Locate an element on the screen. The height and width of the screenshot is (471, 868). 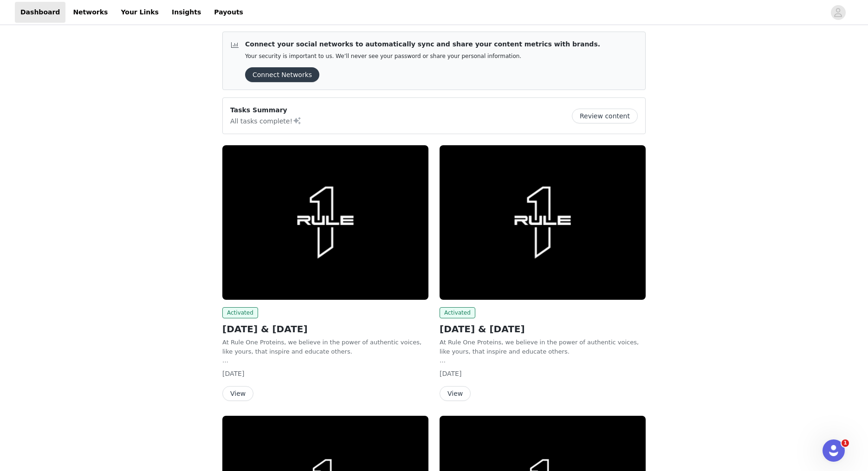
div: avatar is located at coordinates (838, 13).